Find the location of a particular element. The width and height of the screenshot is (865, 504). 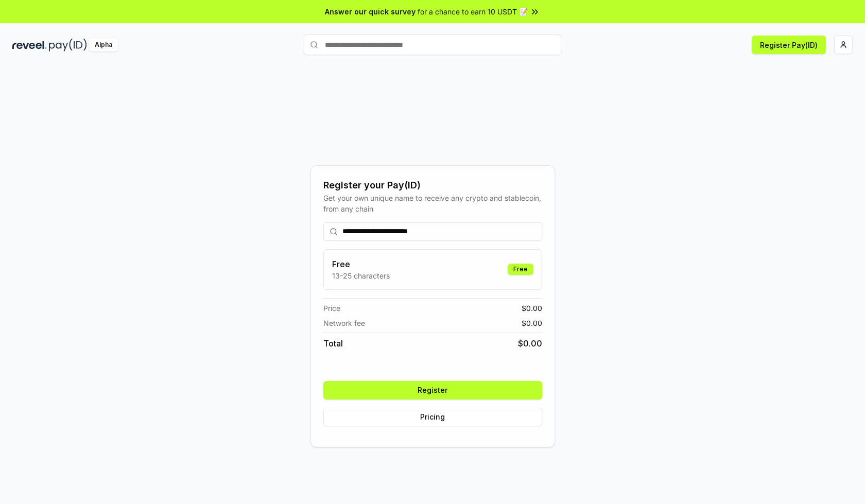

span: Network fee is located at coordinates (344, 322).